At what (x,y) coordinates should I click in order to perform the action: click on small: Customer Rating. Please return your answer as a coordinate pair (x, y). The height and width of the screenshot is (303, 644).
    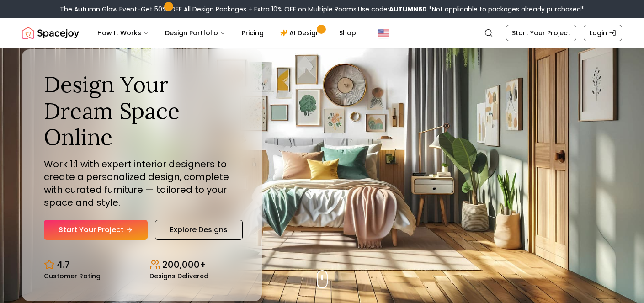
    Looking at the image, I should click on (72, 276).